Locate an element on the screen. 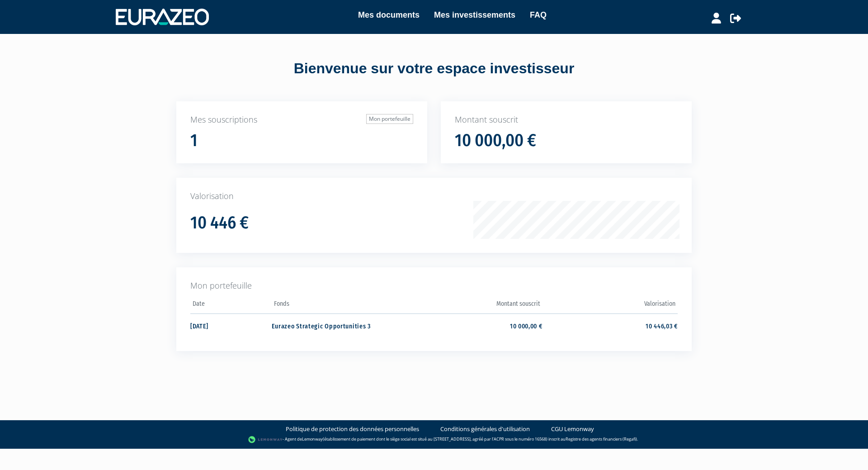  p: Valorisation is located at coordinates (434, 196).